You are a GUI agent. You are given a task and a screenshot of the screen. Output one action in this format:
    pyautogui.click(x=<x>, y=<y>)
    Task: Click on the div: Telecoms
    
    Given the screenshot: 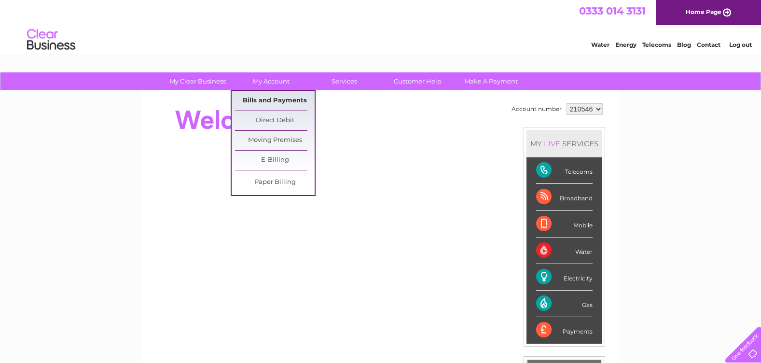 What is the action you would take?
    pyautogui.click(x=564, y=170)
    